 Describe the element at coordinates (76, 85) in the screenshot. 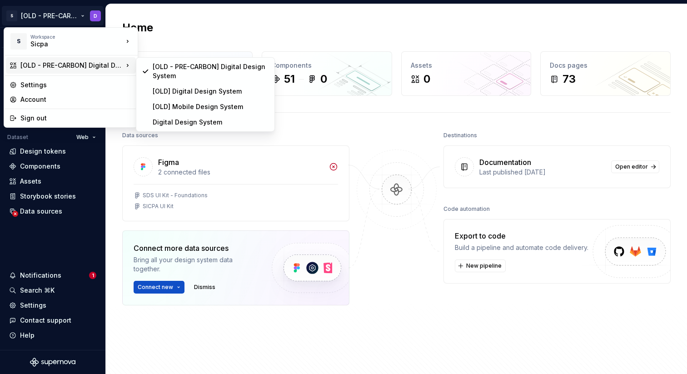

I see `div: Settings` at that location.